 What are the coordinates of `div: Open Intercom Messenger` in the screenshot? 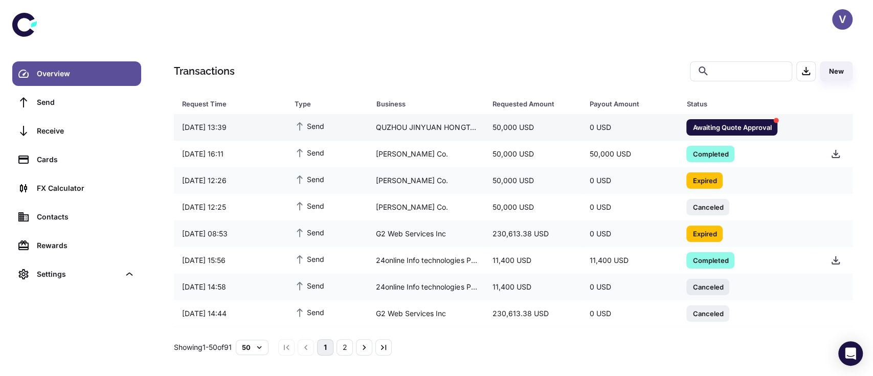 It's located at (850, 353).